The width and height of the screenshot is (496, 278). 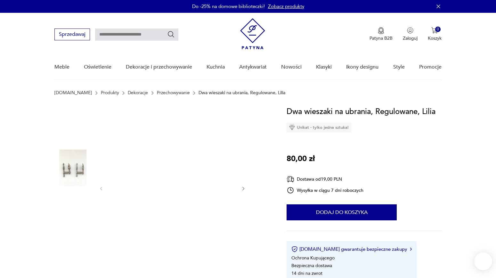 What do you see at coordinates (228, 6) in the screenshot?
I see `p: Do -25% na domowe biblioteczki!` at bounding box center [228, 6].